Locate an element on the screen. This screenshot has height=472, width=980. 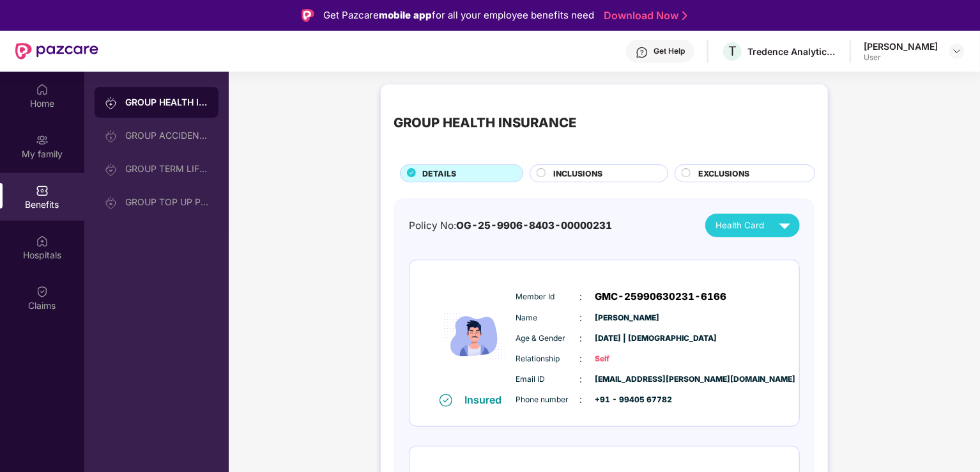
span: Phone number is located at coordinates (548, 400).